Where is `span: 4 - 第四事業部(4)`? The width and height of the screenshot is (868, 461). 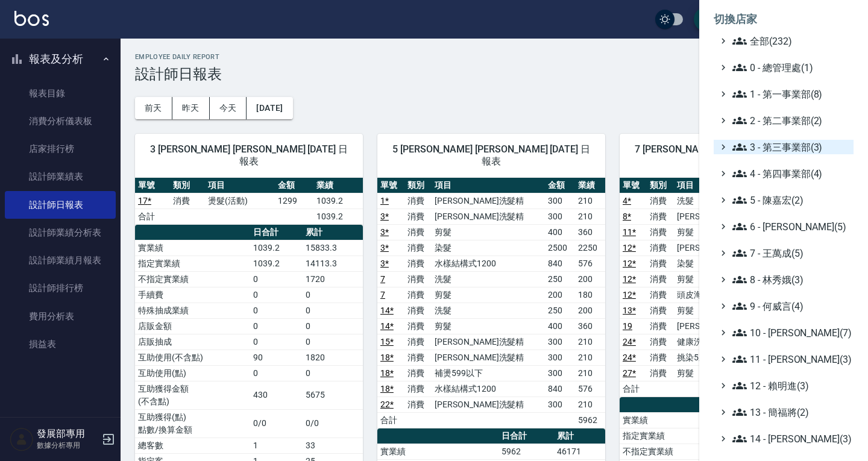 span: 4 - 第四事業部(4) is located at coordinates (790, 173).